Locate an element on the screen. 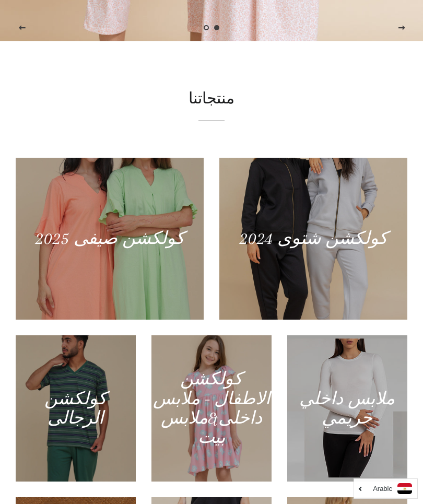  a: كولكشن الرجالى is located at coordinates (76, 408).